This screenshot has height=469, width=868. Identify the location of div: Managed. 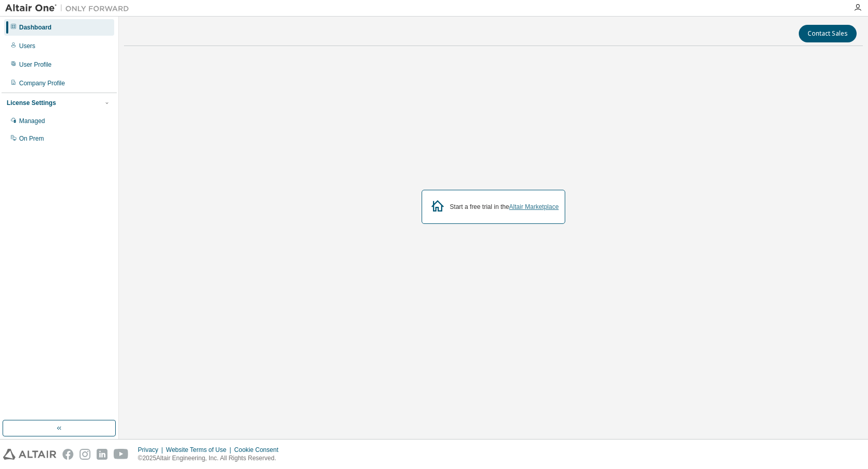
(32, 121).